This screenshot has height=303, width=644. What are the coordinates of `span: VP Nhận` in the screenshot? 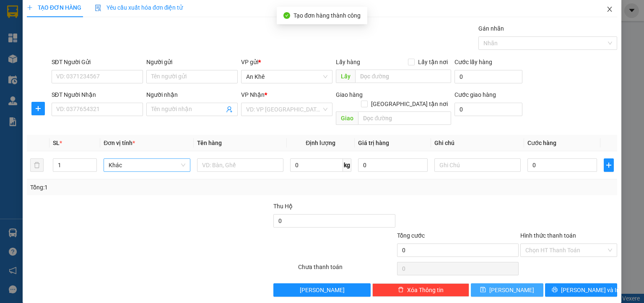 It's located at (253, 95).